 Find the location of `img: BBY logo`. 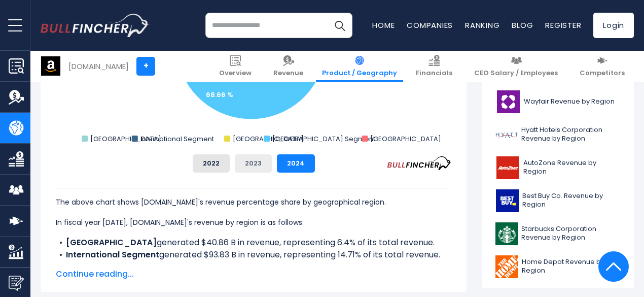

img: BBY logo is located at coordinates (507, 200).